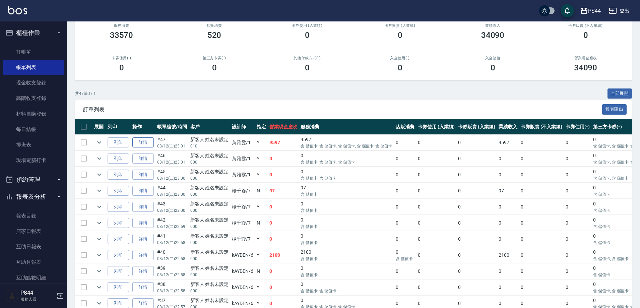  I want to click on th: 店販消費, so click(405, 127).